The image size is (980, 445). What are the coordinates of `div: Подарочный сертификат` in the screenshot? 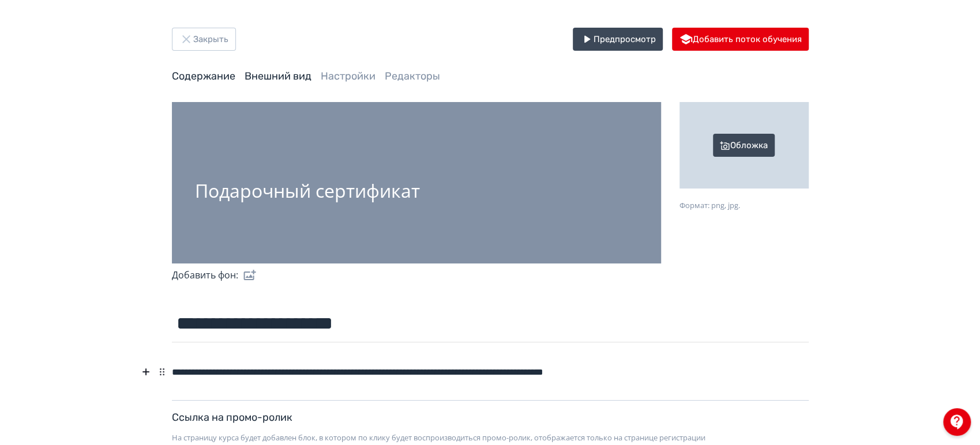 It's located at (307, 190).